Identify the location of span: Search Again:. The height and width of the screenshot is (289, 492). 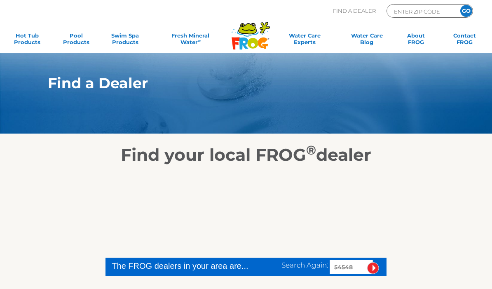
(304, 265).